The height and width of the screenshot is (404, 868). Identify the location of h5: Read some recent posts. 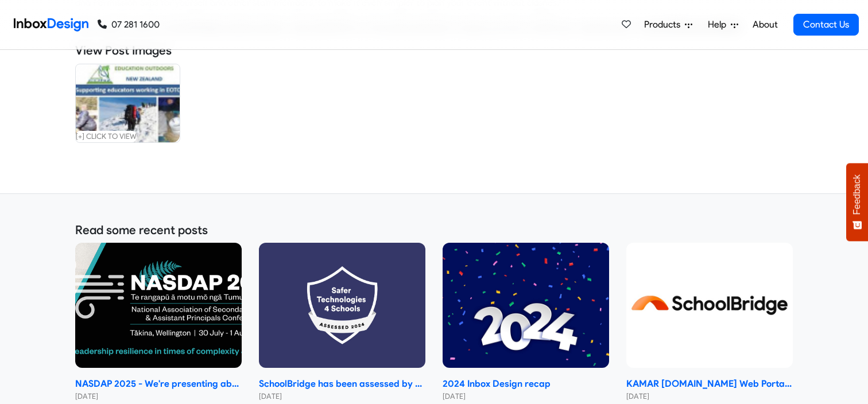
(434, 230).